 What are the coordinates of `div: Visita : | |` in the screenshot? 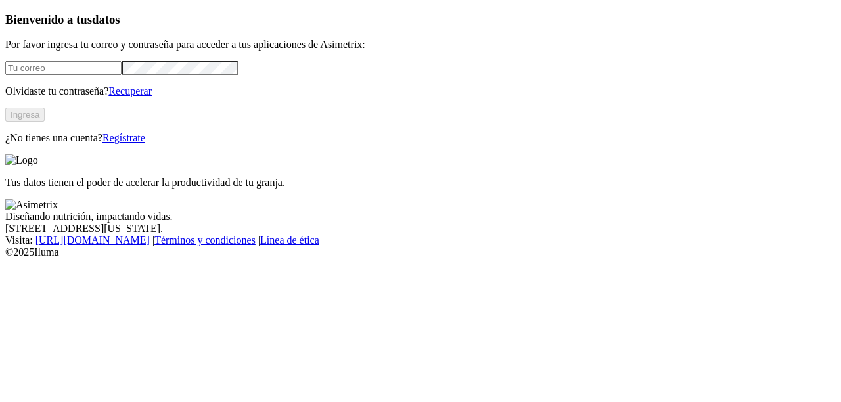 It's located at (421, 241).